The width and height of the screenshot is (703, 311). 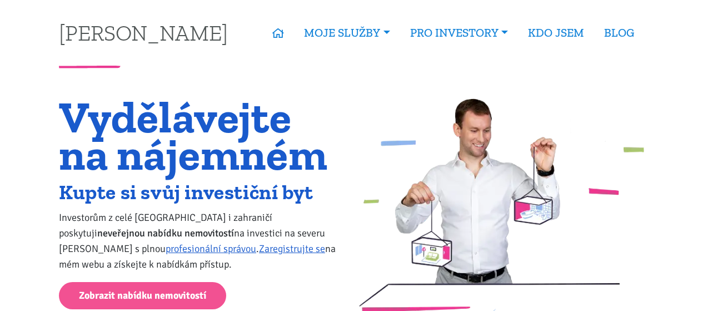 What do you see at coordinates (166, 233) in the screenshot?
I see `strong: neveřejnou nabídku nemovitostí` at bounding box center [166, 233].